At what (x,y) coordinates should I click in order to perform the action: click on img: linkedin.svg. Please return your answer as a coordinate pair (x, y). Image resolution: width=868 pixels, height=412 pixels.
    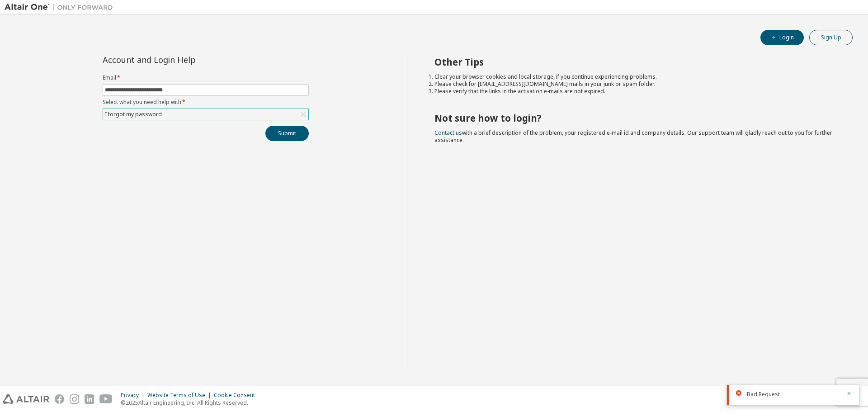
    Looking at the image, I should click on (89, 398).